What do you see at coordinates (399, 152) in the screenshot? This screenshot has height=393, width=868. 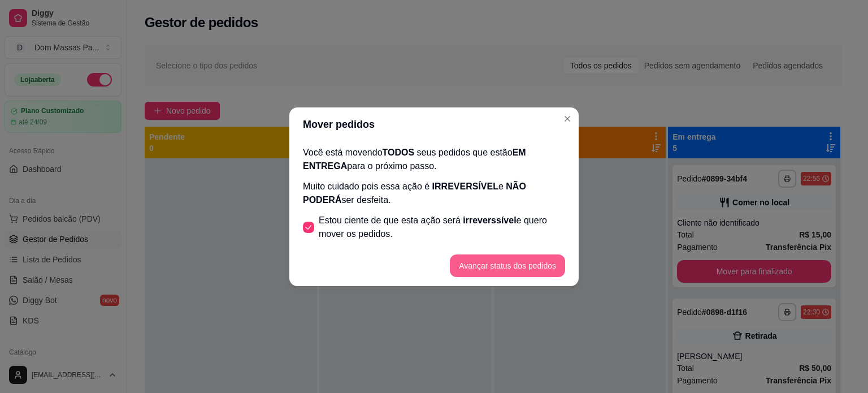 I see `span: TODOS` at bounding box center [399, 152].